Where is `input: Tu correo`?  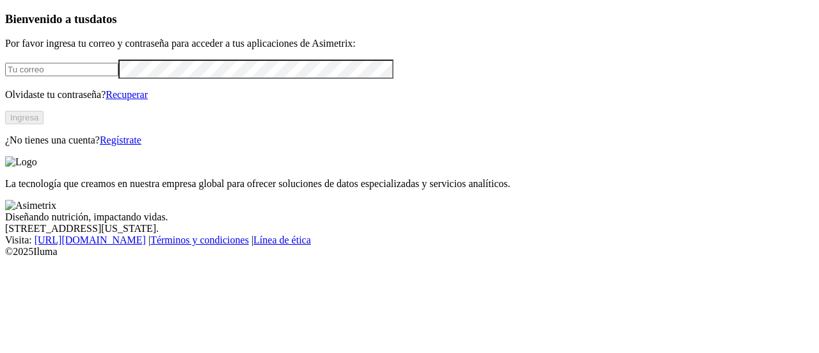
input: Tu correo is located at coordinates (61, 69).